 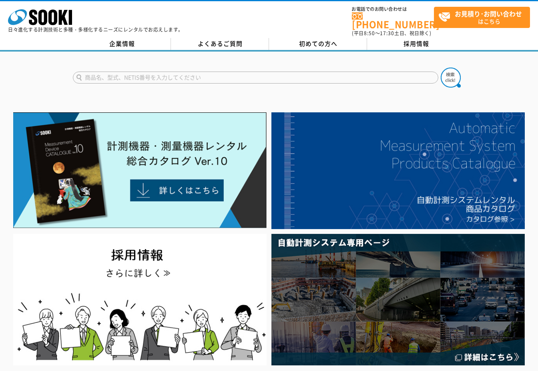 I want to click on a: 企業情報, so click(x=122, y=44).